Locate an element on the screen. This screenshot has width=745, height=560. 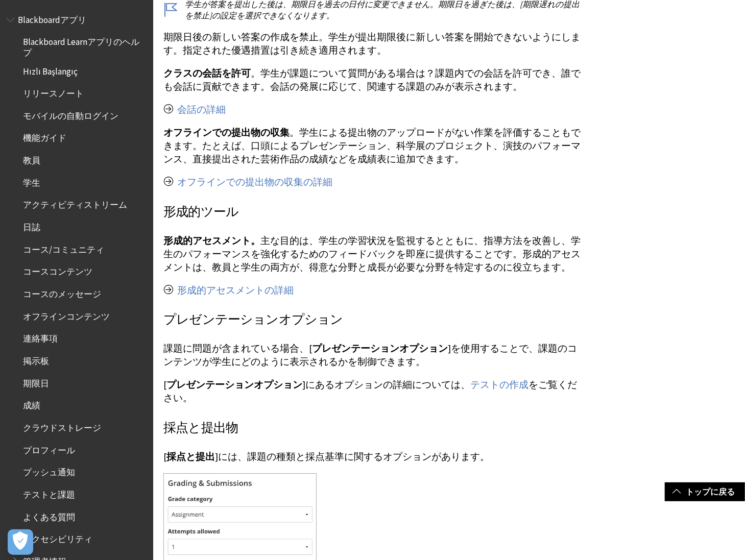
p: 期限日後の新しい答案の作成を禁止。学生が提出期限後に新しい答案を開始できないようにします。指定された優遇措置は引き続き適用されます。 is located at coordinates (373, 44).